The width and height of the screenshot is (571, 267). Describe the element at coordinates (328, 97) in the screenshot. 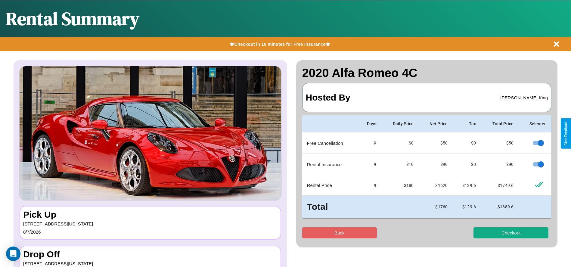

I see `h3: Hosted By` at that location.